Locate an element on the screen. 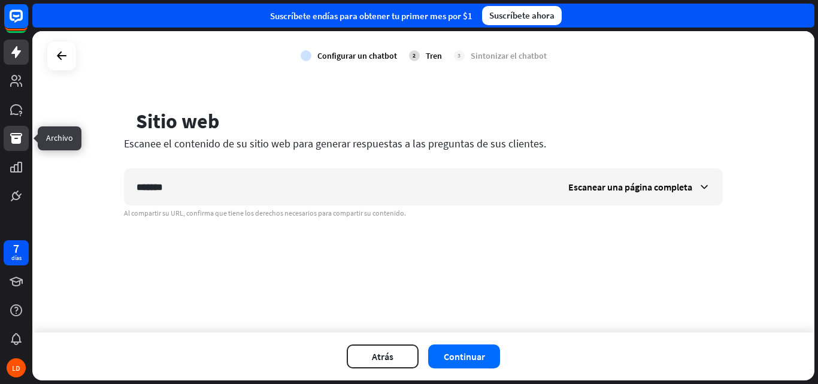  font: Escanear una página completa is located at coordinates (630, 187).